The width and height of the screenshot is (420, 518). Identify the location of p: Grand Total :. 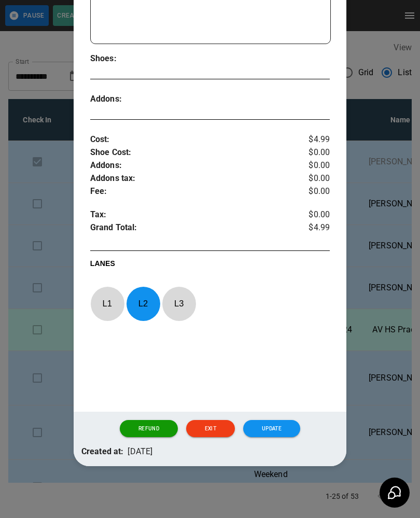
(190, 229).